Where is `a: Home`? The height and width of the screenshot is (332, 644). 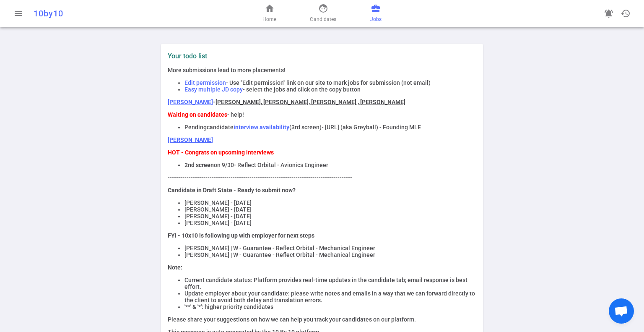
a: Home is located at coordinates (269, 14).